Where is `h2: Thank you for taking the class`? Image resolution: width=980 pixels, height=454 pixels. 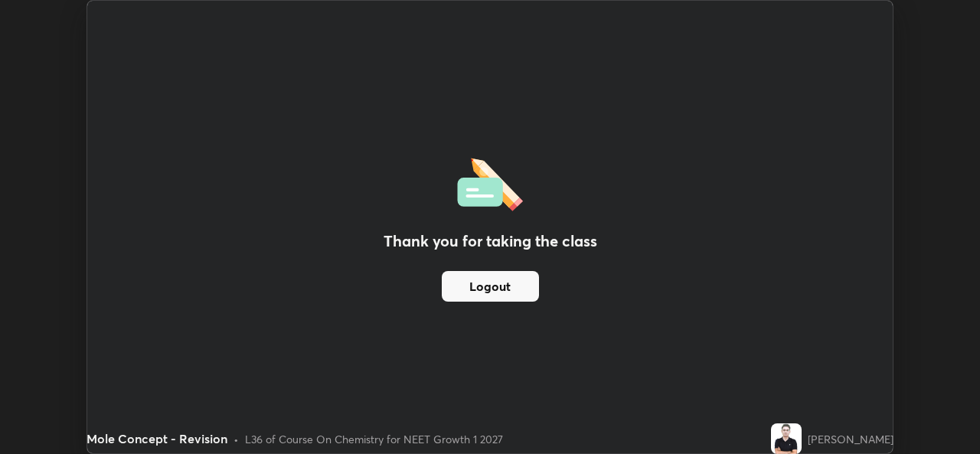
h2: Thank you for taking the class is located at coordinates (490, 241).